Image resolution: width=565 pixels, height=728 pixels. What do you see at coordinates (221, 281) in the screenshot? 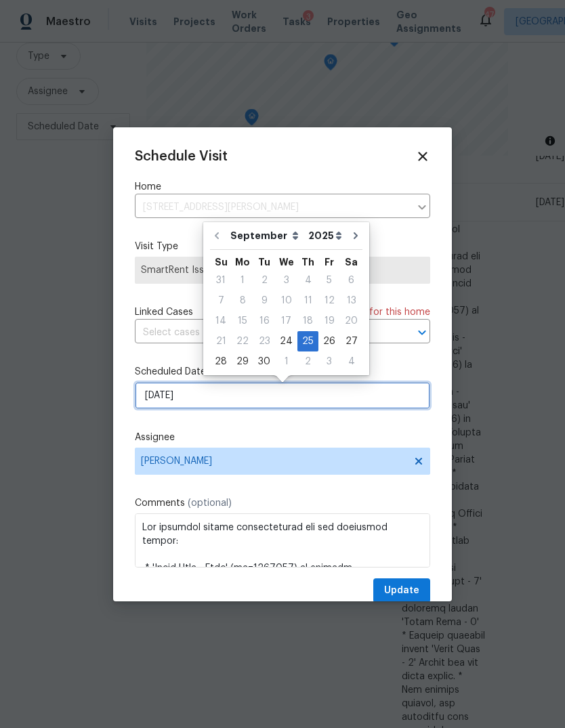
I see `div: 31` at bounding box center [221, 281].